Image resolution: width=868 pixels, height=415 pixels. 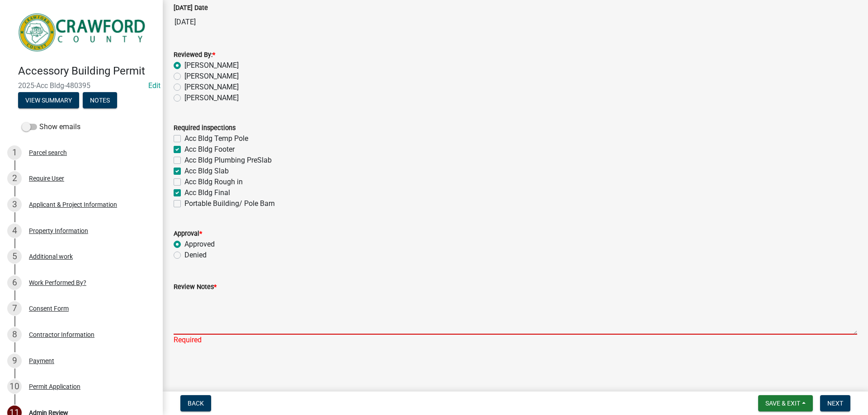 I want to click on a: Edit, so click(x=154, y=85).